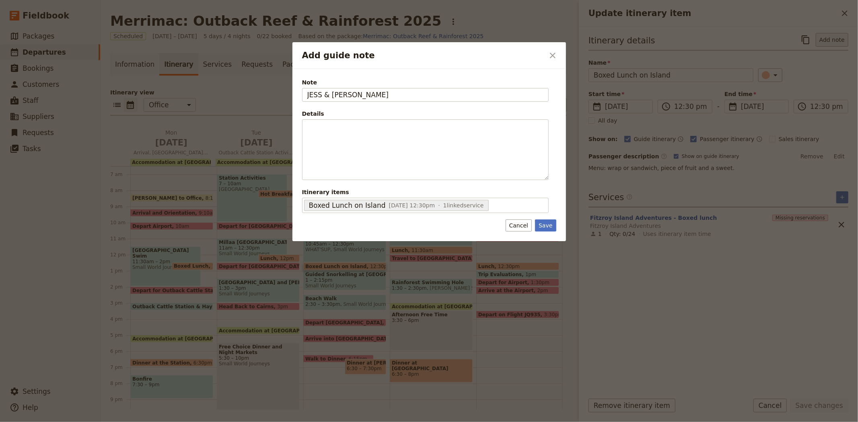 Image resolution: width=858 pixels, height=422 pixels. What do you see at coordinates (423, 56) in the screenshot?
I see `h2: Add guide note` at bounding box center [423, 56].